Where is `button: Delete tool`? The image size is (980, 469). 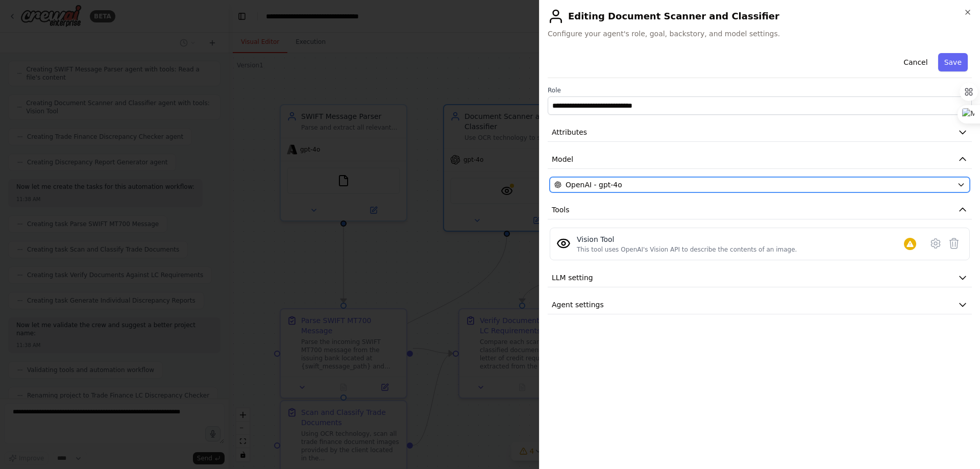 button: Delete tool is located at coordinates (954, 243).